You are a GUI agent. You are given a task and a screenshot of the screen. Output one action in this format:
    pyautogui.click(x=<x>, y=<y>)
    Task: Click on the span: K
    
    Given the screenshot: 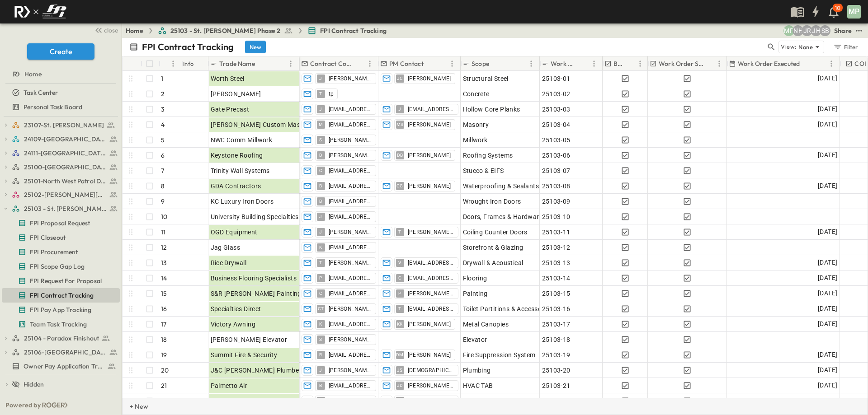 What is the action you would take?
    pyautogui.click(x=320, y=247)
    